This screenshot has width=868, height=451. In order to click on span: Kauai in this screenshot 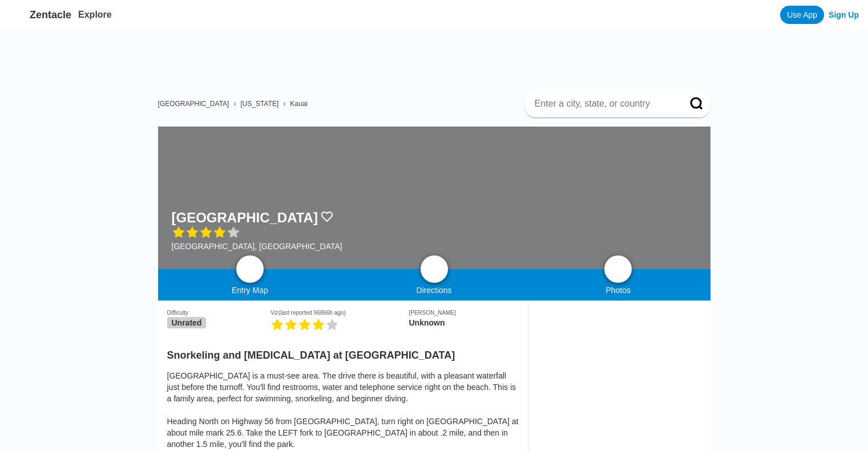, I will do `click(298, 103)`.